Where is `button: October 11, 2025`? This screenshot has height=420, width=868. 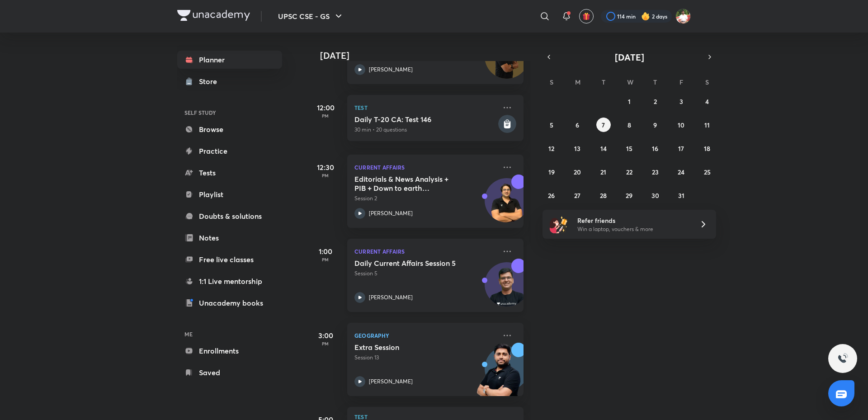 button: October 11, 2025 is located at coordinates (707, 125).